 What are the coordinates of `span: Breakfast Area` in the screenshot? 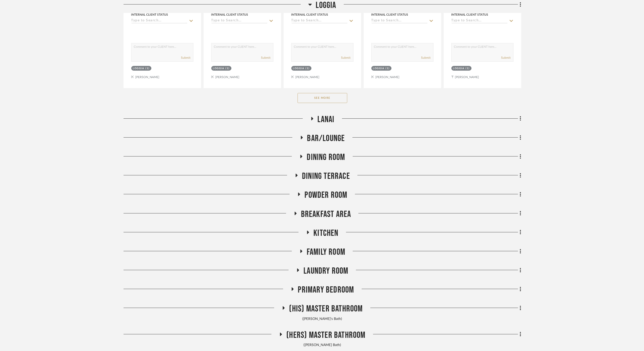 It's located at (326, 214).